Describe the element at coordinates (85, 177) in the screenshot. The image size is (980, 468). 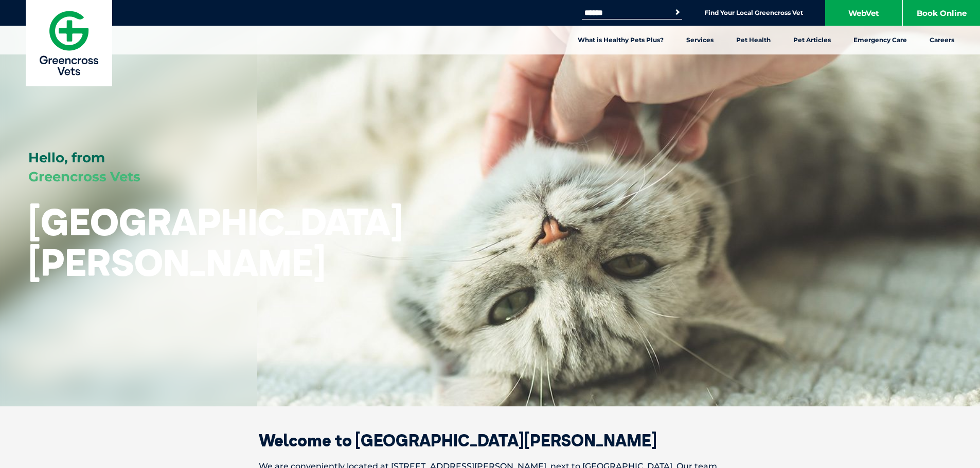
I see `span: Greencross Vets` at that location.